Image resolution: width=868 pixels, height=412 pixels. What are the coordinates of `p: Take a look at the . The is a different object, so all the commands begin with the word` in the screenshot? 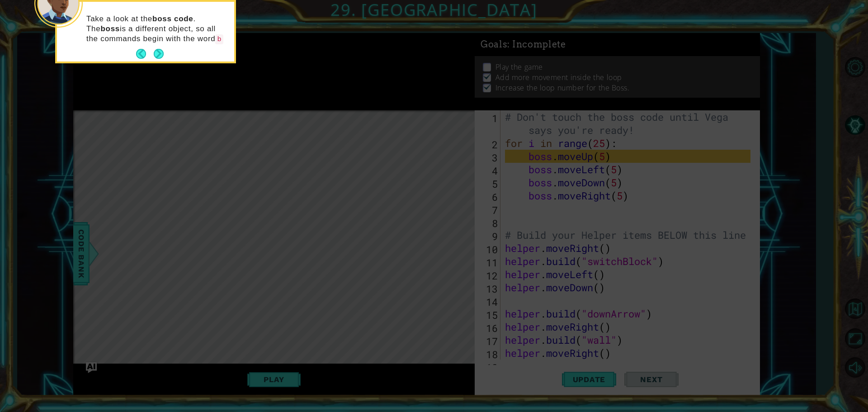 It's located at (157, 29).